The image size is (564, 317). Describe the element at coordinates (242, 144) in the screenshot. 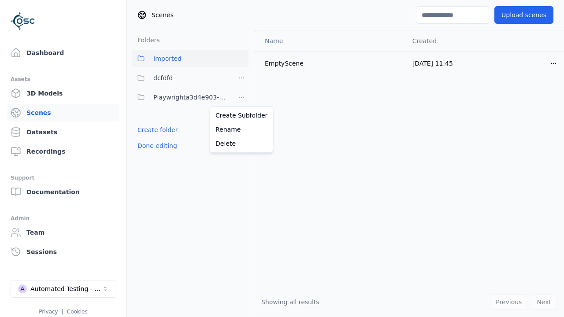

I see `div: Delete` at that location.